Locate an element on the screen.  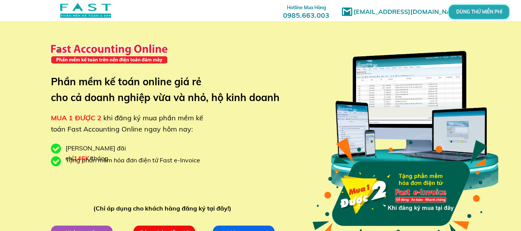
span: MUA 1 ĐƯỢC 2 is located at coordinates (76, 118).